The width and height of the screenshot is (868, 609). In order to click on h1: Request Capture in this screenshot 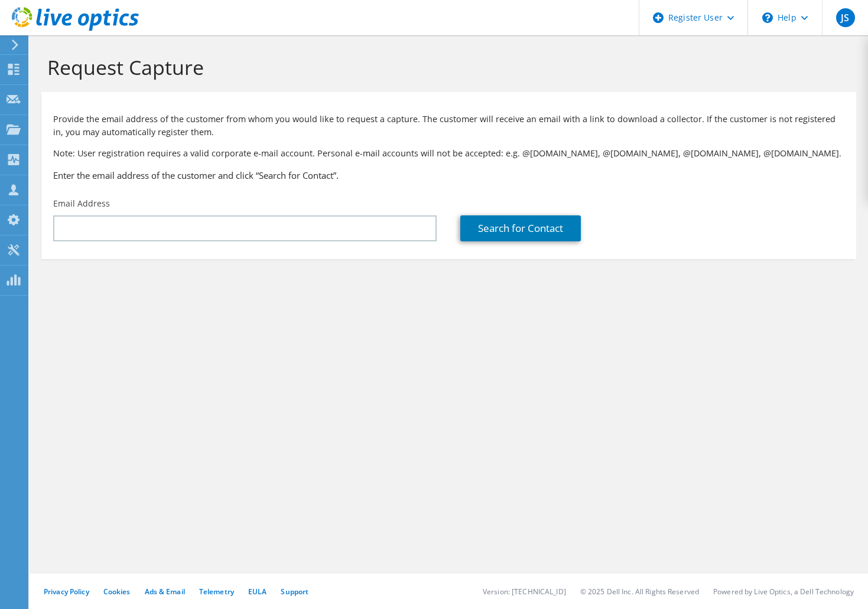, I will do `click(446, 67)`.